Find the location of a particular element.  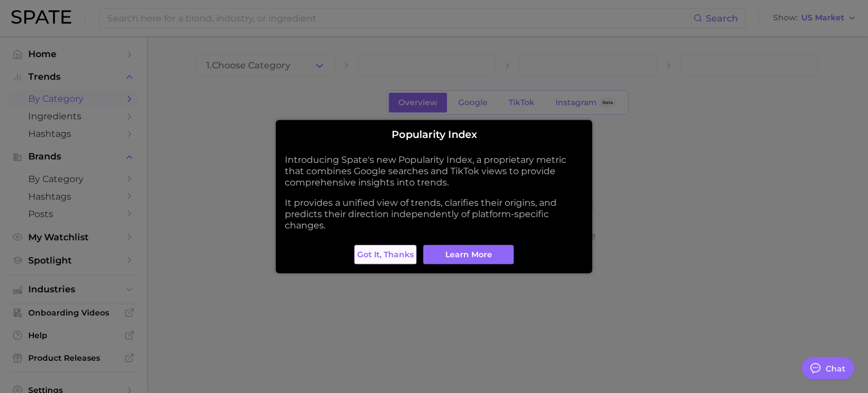

p: It provides a unified view of trends, clarifies their origins, and predicts their direction indep... is located at coordinates (434, 214).